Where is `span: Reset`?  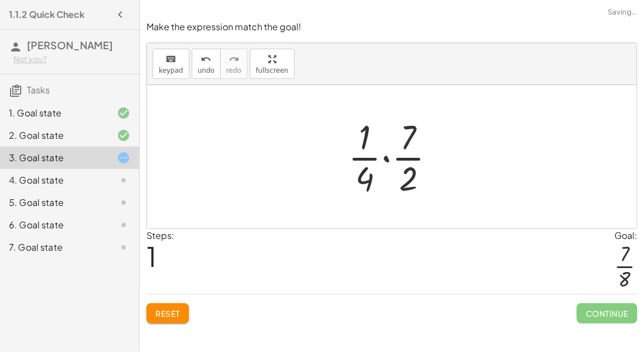
span: Reset is located at coordinates (167, 313).